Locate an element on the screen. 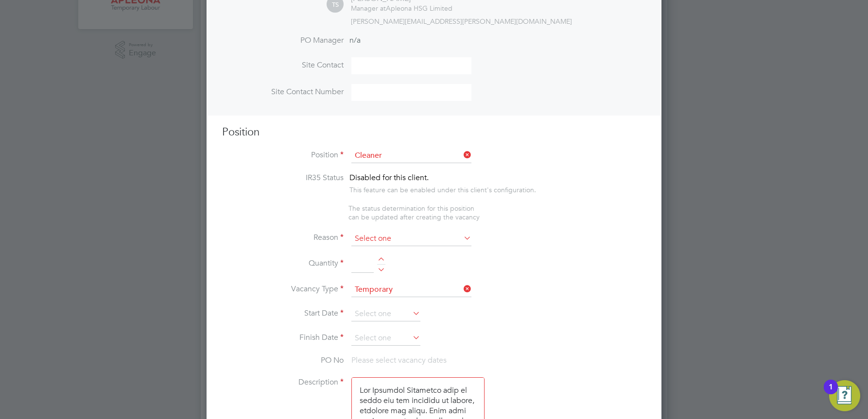  button: Open Resource Center, 1 new notification is located at coordinates (845, 396).